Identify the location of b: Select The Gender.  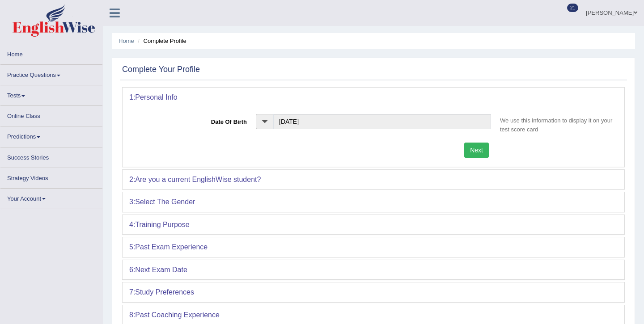
(165, 202).